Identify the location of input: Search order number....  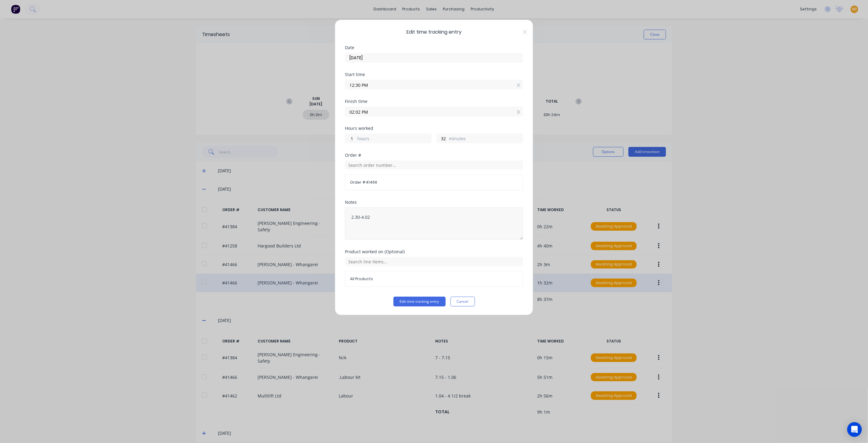
(434, 165).